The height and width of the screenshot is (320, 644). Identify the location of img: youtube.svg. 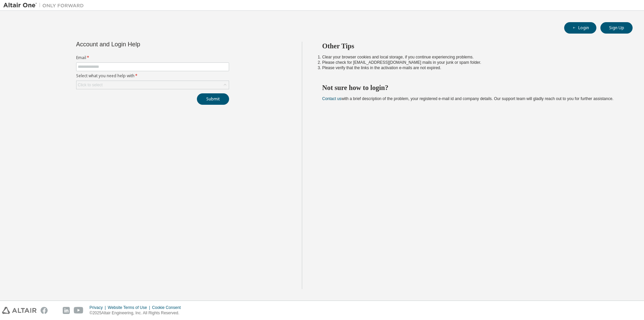
(78, 310).